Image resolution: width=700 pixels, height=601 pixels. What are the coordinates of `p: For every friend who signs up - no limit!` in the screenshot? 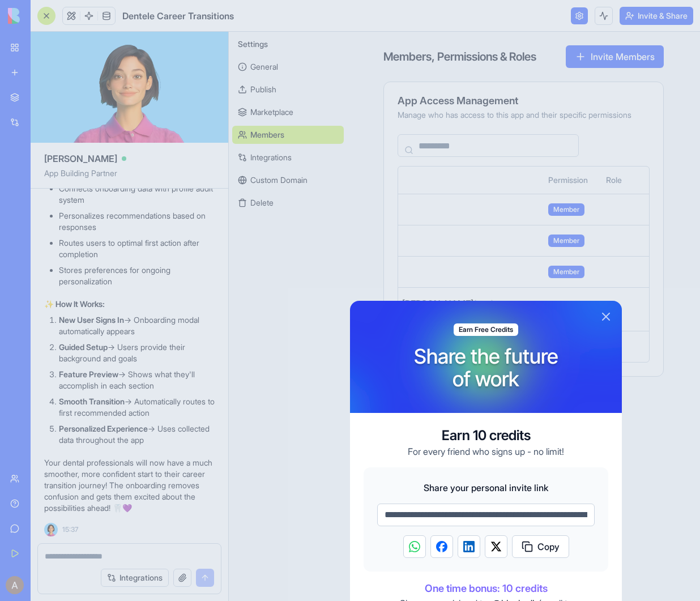 It's located at (486, 452).